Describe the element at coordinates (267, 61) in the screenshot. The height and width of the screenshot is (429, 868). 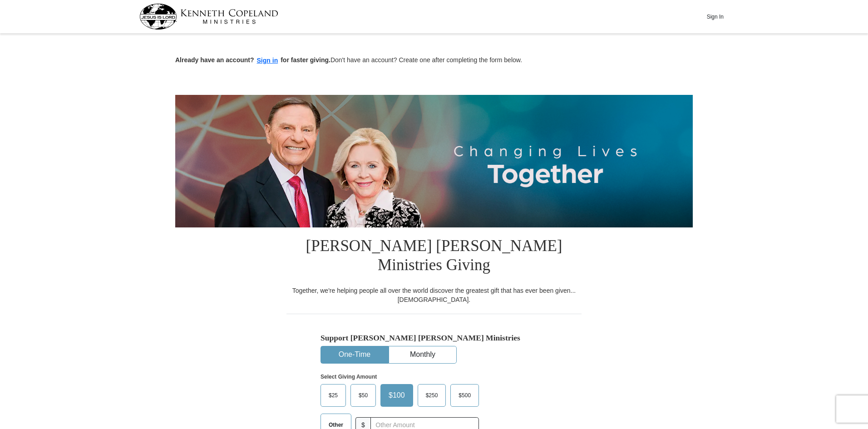
I see `button: Sign in` at that location.